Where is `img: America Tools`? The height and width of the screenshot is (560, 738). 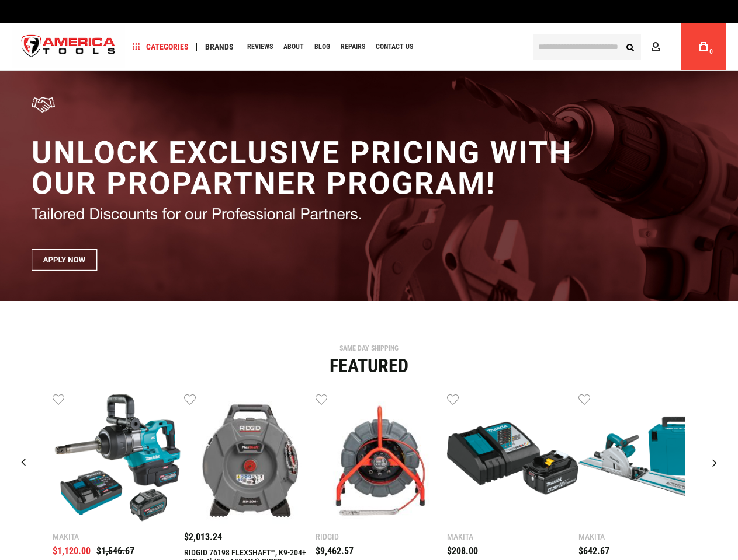 img: America Tools is located at coordinates (68, 46).